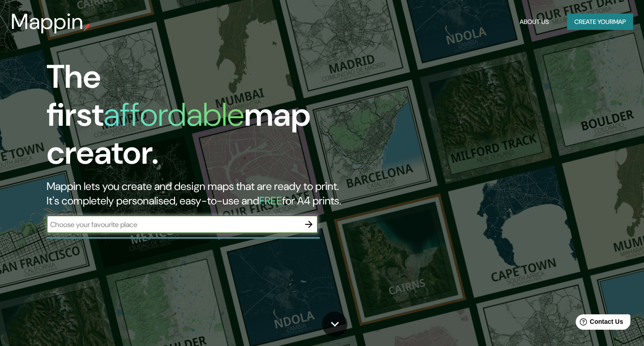  I want to click on h1: affordable, so click(173, 114).